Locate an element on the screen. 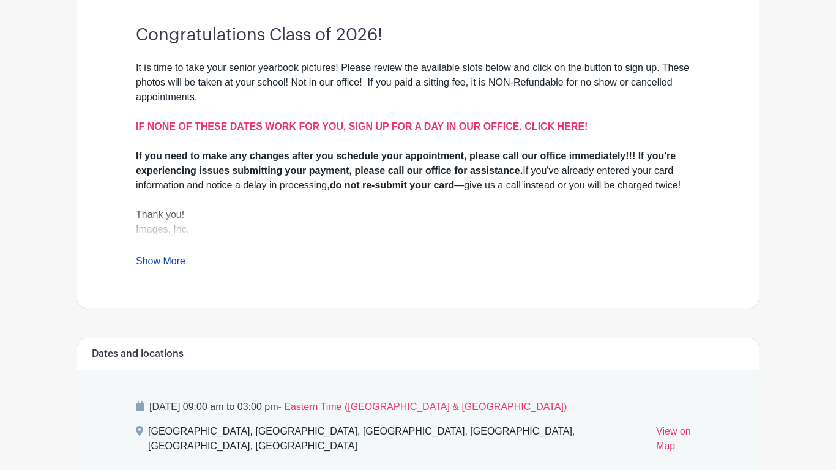 The width and height of the screenshot is (836, 470). div: Images, Inc. is located at coordinates (418, 237).